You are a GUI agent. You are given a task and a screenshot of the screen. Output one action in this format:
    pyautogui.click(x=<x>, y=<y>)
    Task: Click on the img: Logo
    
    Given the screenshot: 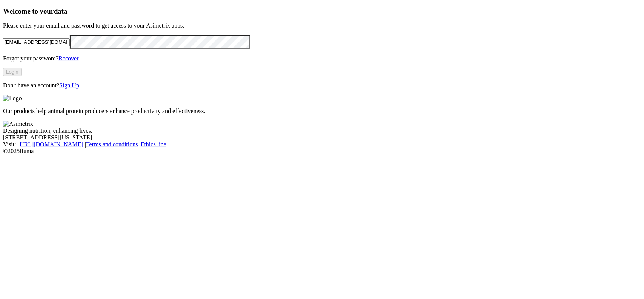 What is the action you would take?
    pyautogui.click(x=13, y=98)
    